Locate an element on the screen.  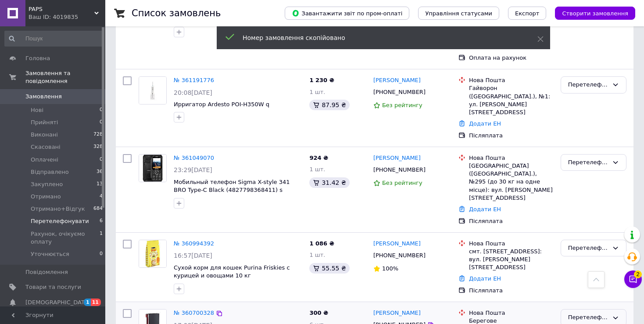
div: 87.95 ₴ is located at coordinates (329, 105).